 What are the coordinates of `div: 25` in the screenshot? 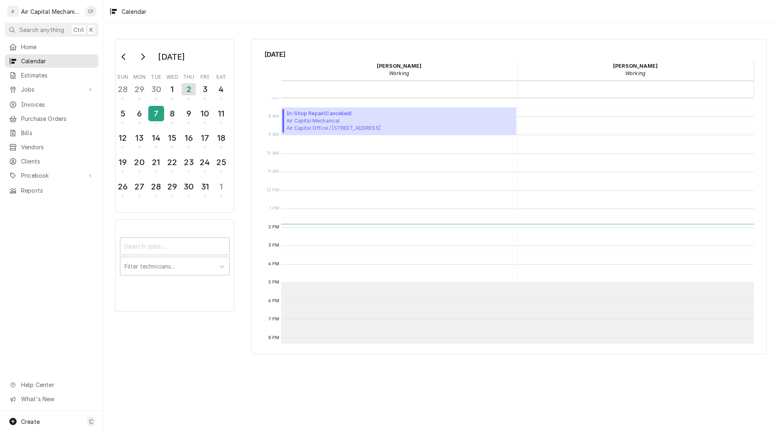 It's located at (221, 162).